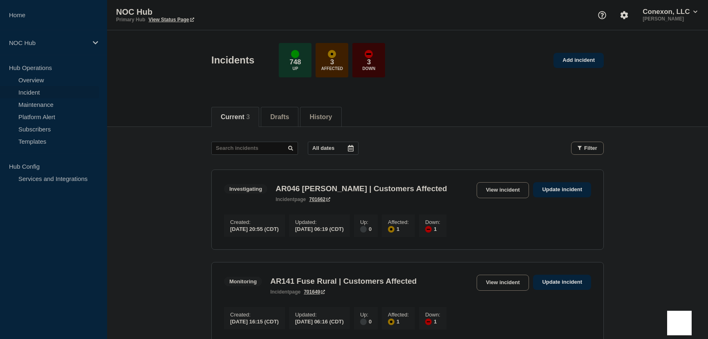 The height and width of the screenshot is (339, 708). What do you see at coordinates (280, 117) in the screenshot?
I see `button: Drafts` at bounding box center [280, 117].